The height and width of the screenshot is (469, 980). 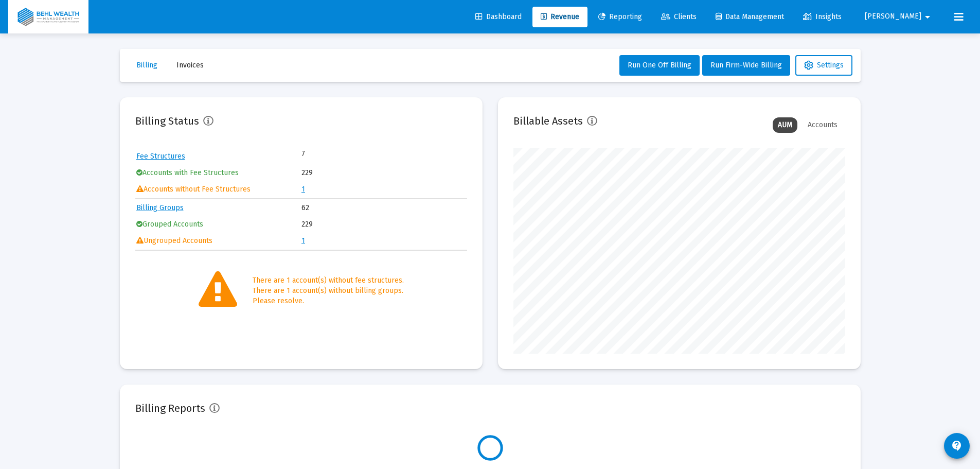 What do you see at coordinates (823, 125) in the screenshot?
I see `div: Accounts` at bounding box center [823, 125].